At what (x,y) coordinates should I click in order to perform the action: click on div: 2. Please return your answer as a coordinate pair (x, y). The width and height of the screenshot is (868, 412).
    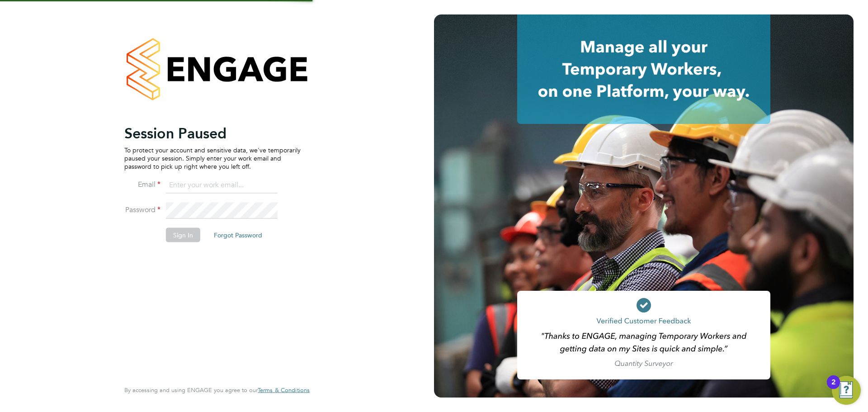
    Looking at the image, I should click on (833, 388).